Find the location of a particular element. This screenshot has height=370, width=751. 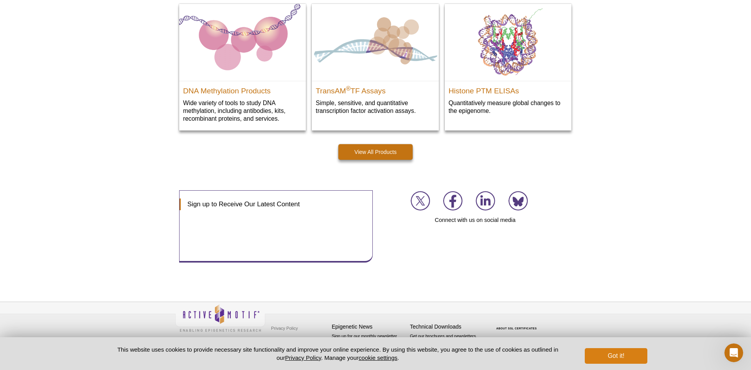

h3: Sign up to Receive Our Latest Content is located at coordinates (272, 205).